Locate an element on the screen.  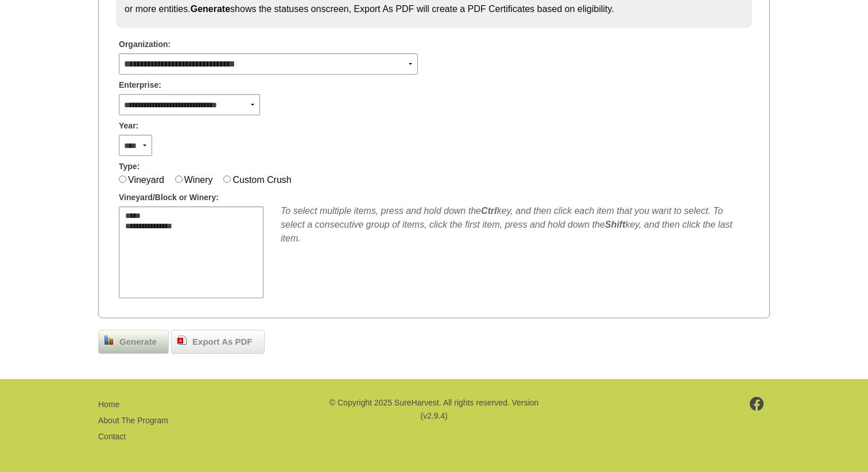
b: Shift is located at coordinates (615, 224).